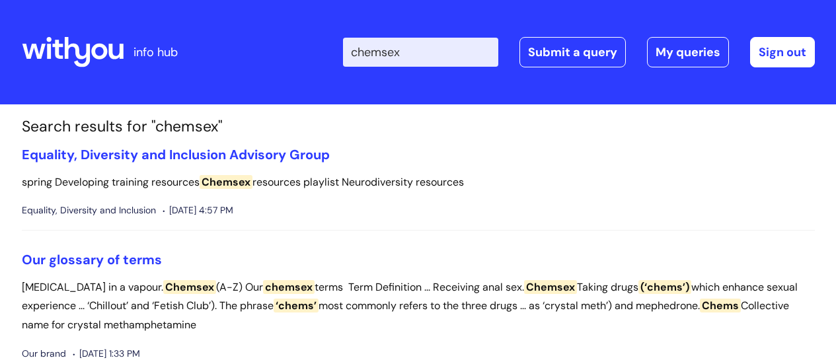 Image resolution: width=836 pixels, height=364 pixels. What do you see at coordinates (296, 305) in the screenshot?
I see `span: ‘chems’` at bounding box center [296, 305].